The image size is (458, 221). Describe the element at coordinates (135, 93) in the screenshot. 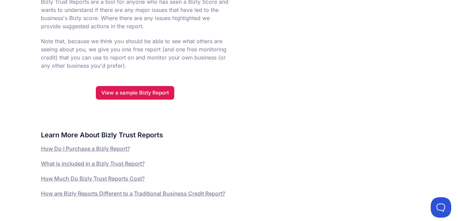

I see `a: View a sample Bizly Report` at that location.